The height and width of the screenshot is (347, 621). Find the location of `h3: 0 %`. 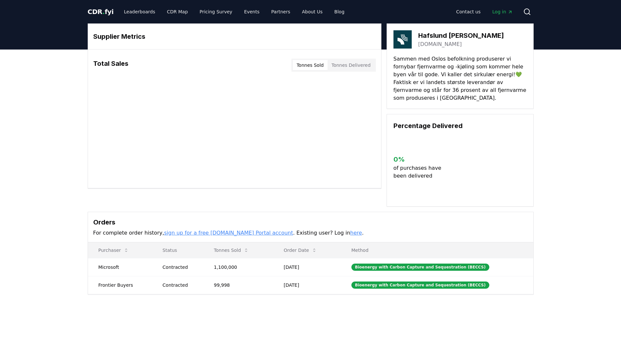

h3: 0 % is located at coordinates (420, 159).